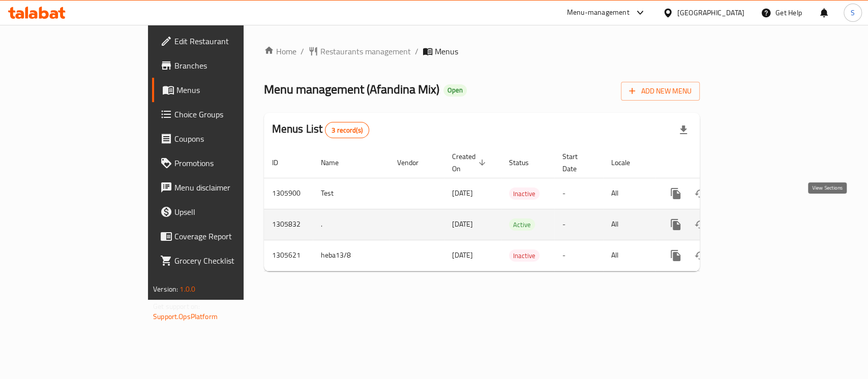 This screenshot has height=379, width=868. I want to click on span: Branches, so click(229, 65).